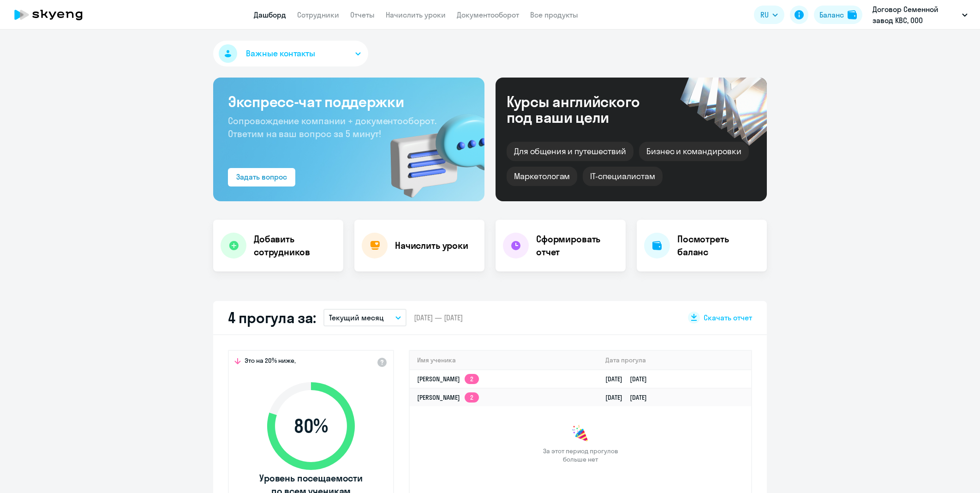 The width and height of the screenshot is (980, 493). I want to click on span: 80 %, so click(311, 427).